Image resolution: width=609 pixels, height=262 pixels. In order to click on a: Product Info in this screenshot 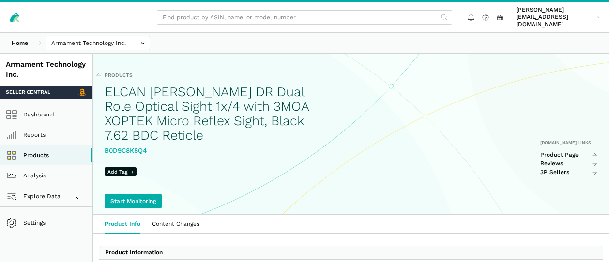, I will do `click(123, 224)`.